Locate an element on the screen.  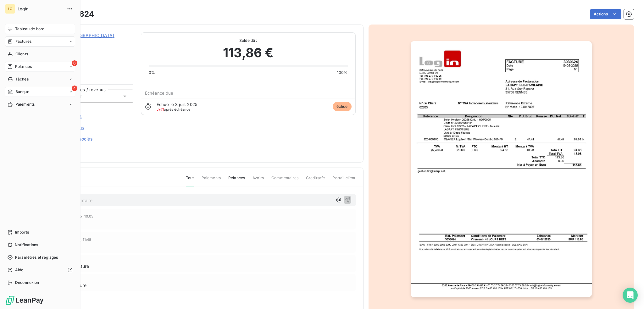
span: Banque is located at coordinates (22, 92).